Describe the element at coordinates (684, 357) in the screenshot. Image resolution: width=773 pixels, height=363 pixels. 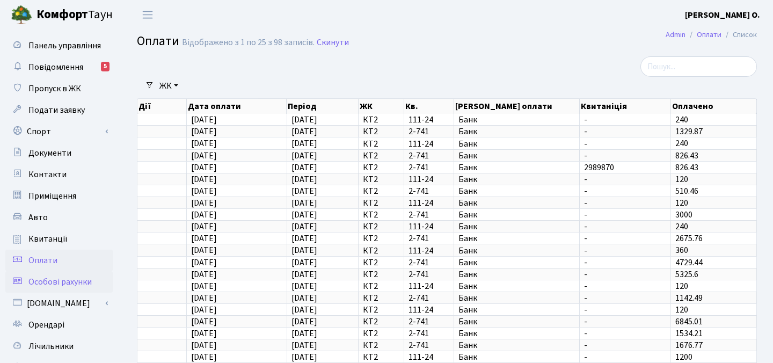
I see `span: 1200` at that location.